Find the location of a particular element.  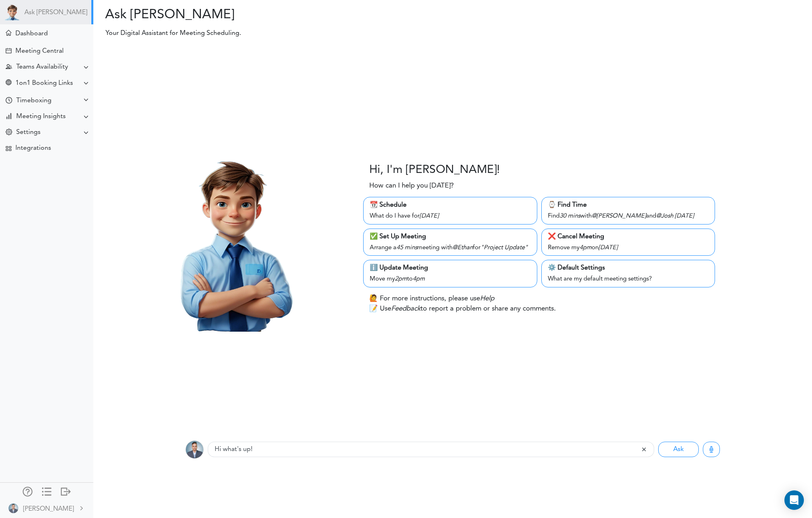

div: Integrations is located at coordinates (33, 149).